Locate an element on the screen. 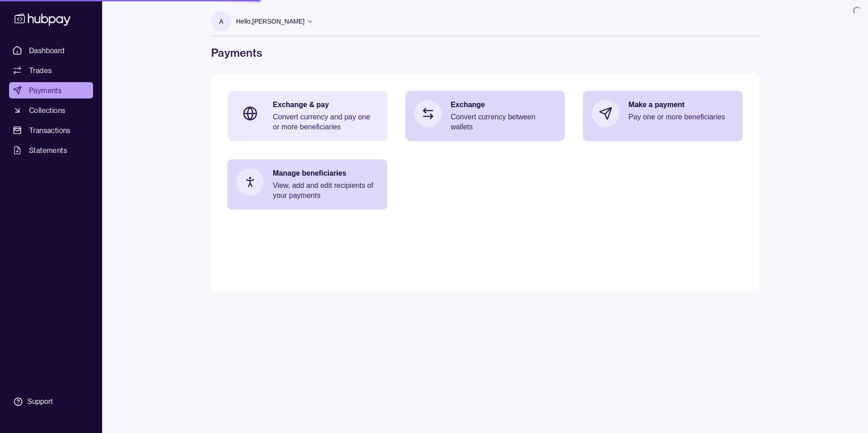 The image size is (868, 433). a: Collections is located at coordinates (51, 110).